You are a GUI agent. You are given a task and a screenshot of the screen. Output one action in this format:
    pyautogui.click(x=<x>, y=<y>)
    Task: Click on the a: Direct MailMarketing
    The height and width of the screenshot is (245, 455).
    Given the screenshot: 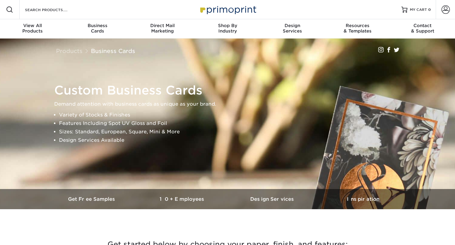 What is the action you would take?
    pyautogui.click(x=163, y=29)
    